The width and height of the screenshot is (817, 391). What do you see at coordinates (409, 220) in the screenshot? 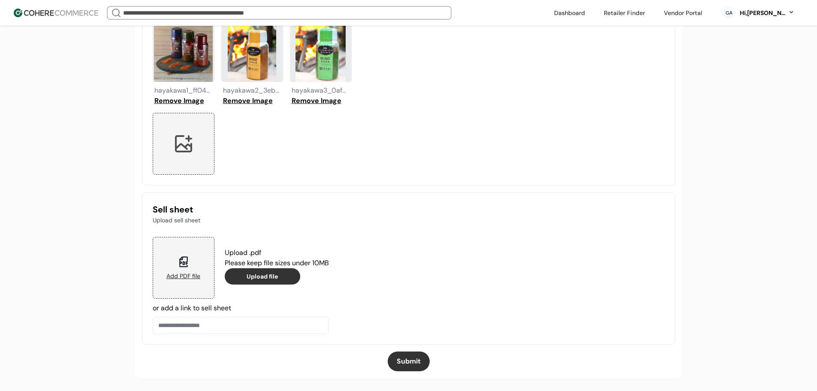
I see `p: Upload sell sheet` at bounding box center [409, 220].